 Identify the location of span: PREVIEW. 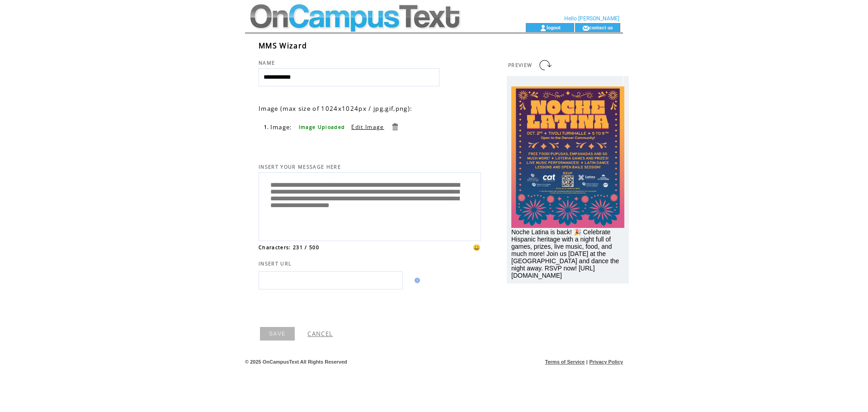
(520, 65).